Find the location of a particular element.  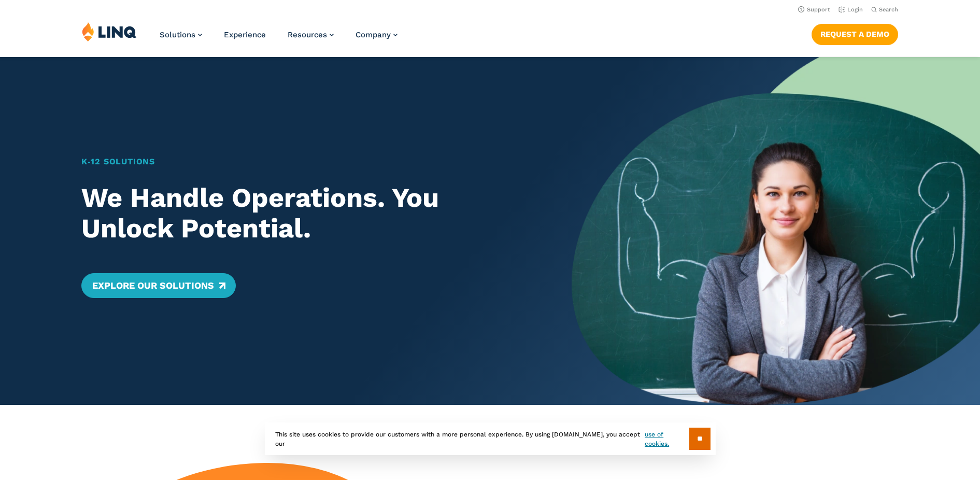

span: Experience is located at coordinates (244, 35).